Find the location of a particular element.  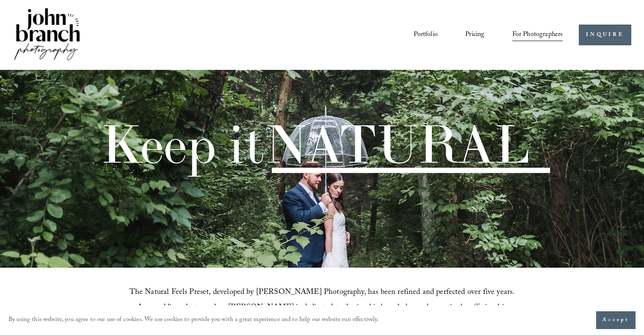

h1: Keep it is located at coordinates (315, 144).